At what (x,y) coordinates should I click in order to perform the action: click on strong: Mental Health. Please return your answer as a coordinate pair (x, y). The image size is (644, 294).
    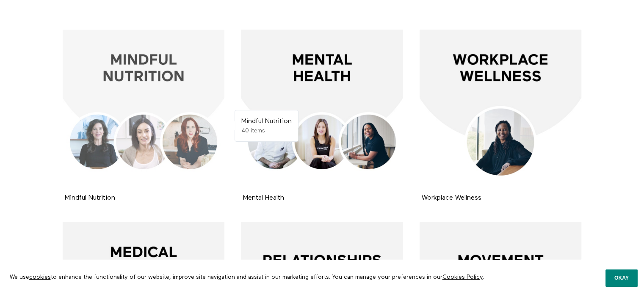
    Looking at the image, I should click on (263, 198).